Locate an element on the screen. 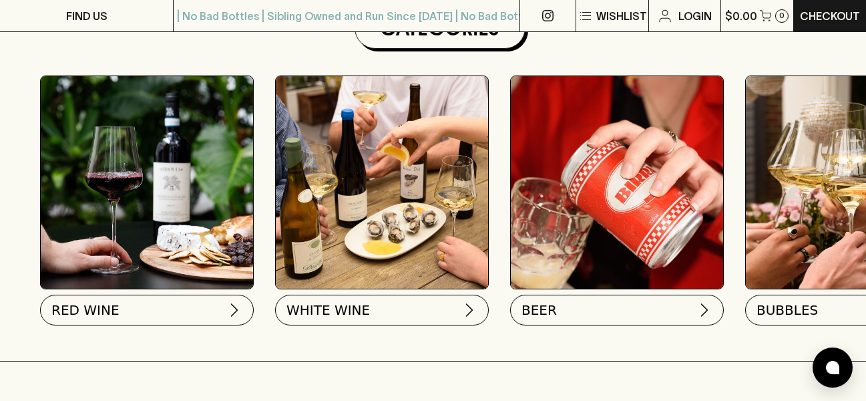 The image size is (866, 401). p: Wishlist is located at coordinates (622, 16).